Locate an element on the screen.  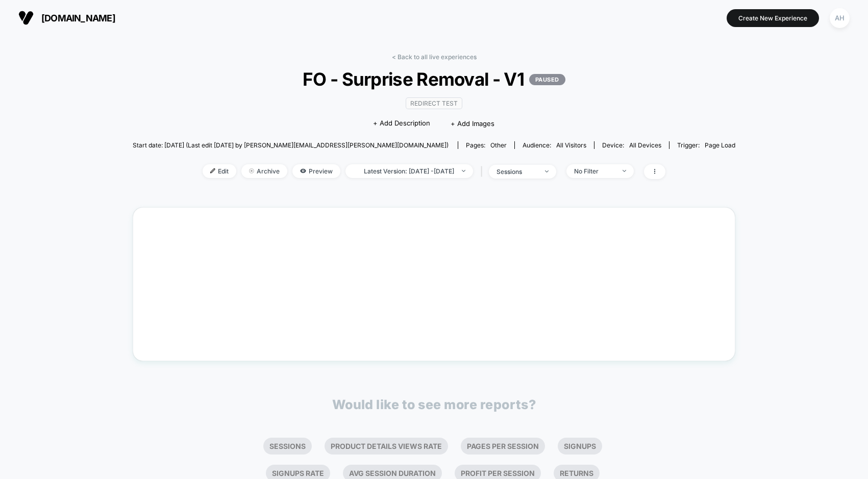
span: Archive is located at coordinates (264, 171).